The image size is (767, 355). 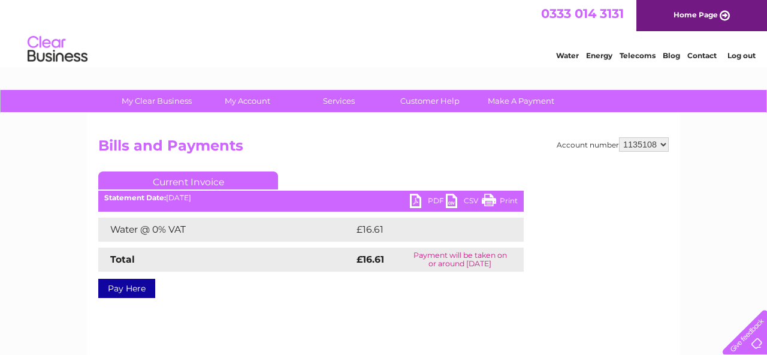 I want to click on a: Make A Payment, so click(x=521, y=101).